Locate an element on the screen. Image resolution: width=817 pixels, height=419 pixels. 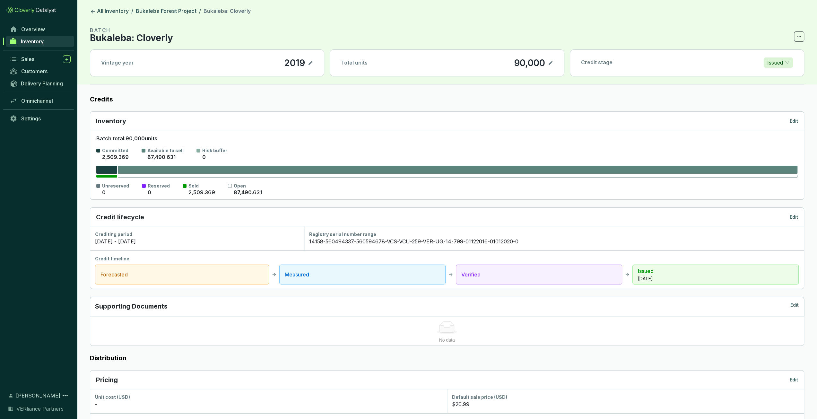
p: Forecasted is located at coordinates (182, 274).